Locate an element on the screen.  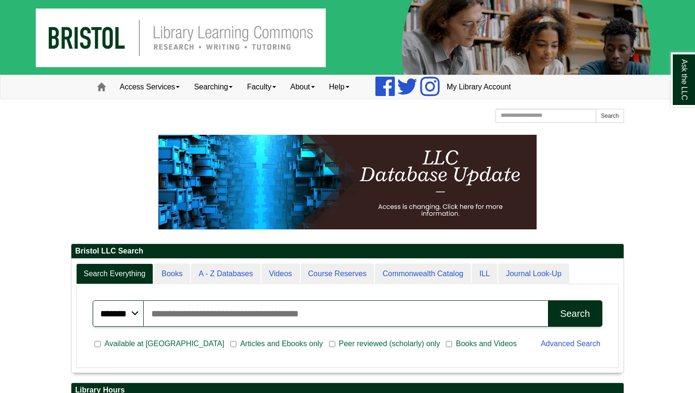
span: Articles and Ebooks only is located at coordinates (281, 344).